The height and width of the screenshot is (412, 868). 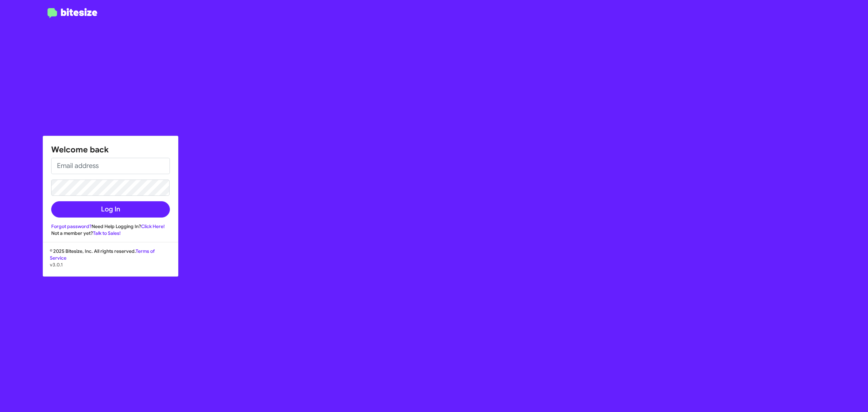 What do you see at coordinates (111, 262) in the screenshot?
I see `div: © 2025 Bitesize, Inc. All rights reserved.` at bounding box center [111, 262].